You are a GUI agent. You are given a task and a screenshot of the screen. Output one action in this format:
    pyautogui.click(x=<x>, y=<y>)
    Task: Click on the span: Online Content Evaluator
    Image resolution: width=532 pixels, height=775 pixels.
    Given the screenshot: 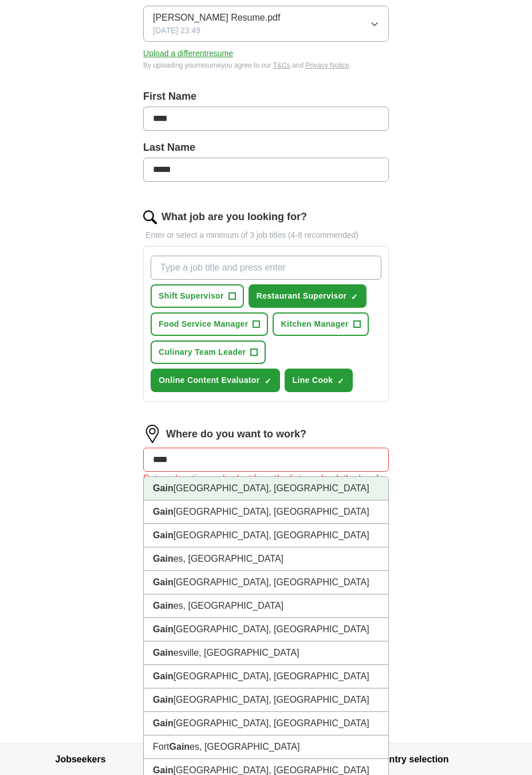 What is the action you would take?
    pyautogui.click(x=209, y=380)
    